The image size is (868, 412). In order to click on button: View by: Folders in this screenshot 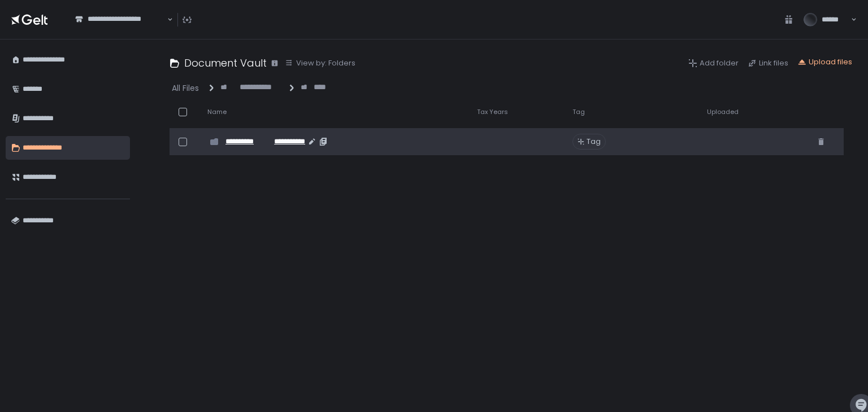, I will do `click(320, 63)`.